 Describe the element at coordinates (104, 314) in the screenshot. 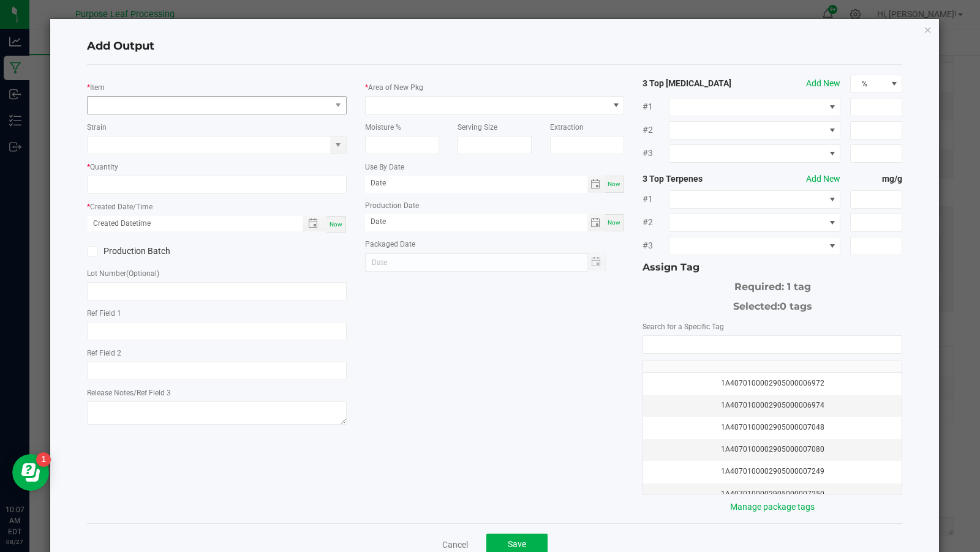

I see `label: Ref Field 1` at that location.